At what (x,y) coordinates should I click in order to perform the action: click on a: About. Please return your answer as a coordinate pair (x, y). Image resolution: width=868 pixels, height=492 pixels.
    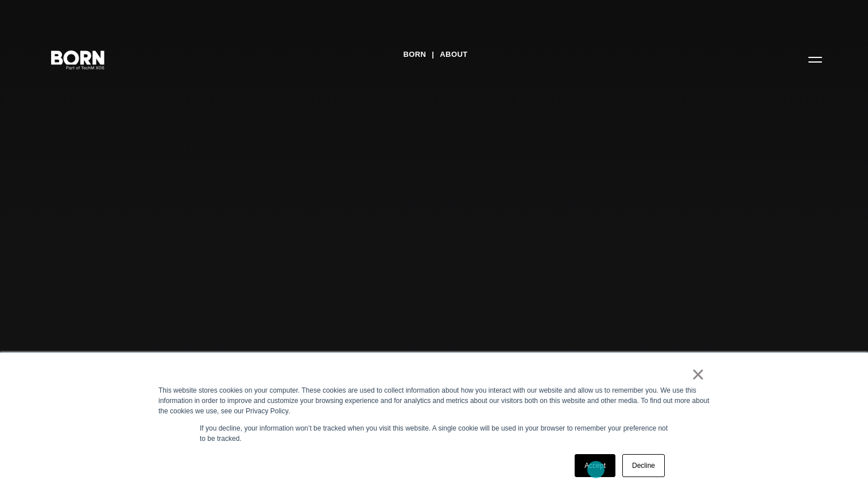
    Looking at the image, I should click on (453, 55).